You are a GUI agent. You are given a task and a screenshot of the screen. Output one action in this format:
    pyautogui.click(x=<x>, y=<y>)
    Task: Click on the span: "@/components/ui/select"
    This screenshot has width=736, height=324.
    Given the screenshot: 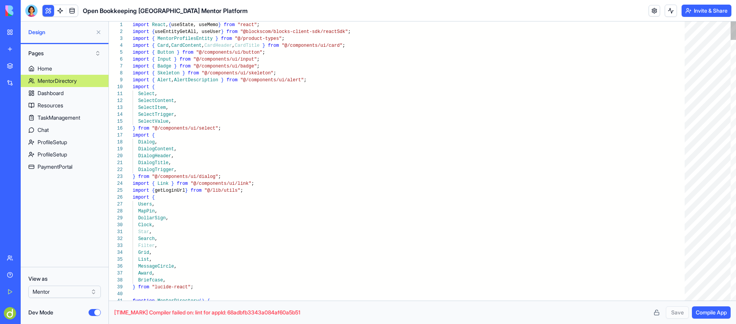 What is the action you would take?
    pyautogui.click(x=185, y=128)
    